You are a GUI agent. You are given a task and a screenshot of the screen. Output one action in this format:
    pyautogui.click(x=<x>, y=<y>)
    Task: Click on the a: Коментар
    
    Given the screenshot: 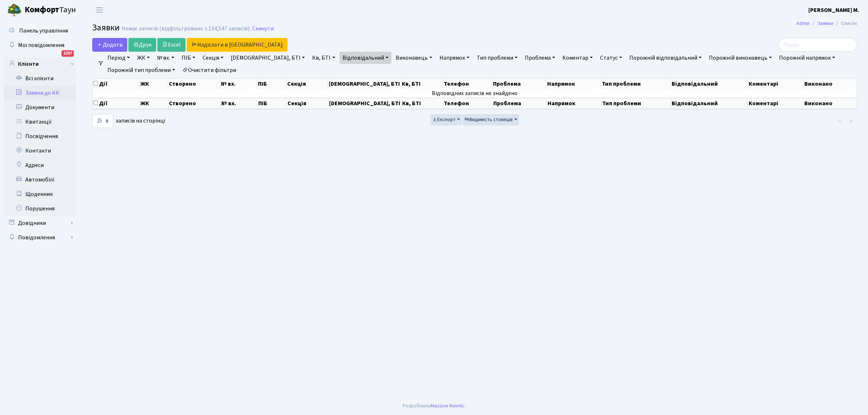 What is the action you would take?
    pyautogui.click(x=578, y=58)
    